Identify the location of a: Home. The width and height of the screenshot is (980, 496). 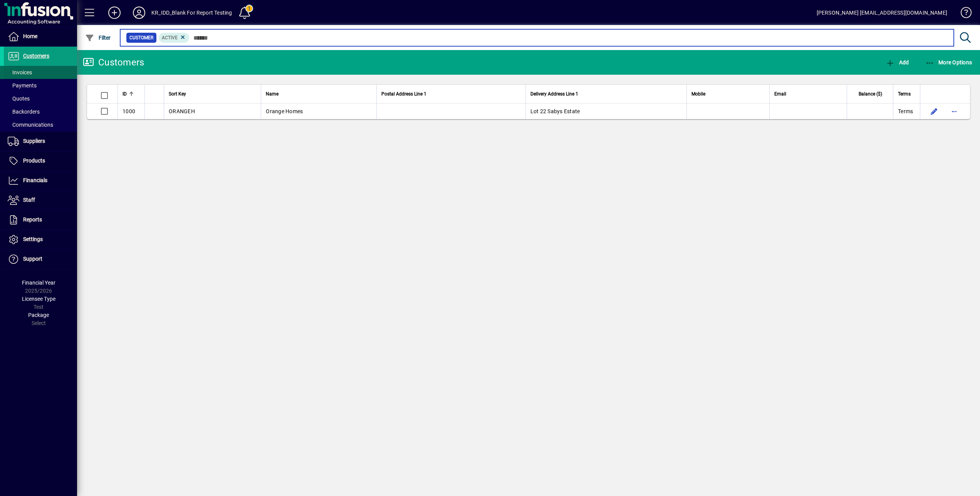
(41, 37).